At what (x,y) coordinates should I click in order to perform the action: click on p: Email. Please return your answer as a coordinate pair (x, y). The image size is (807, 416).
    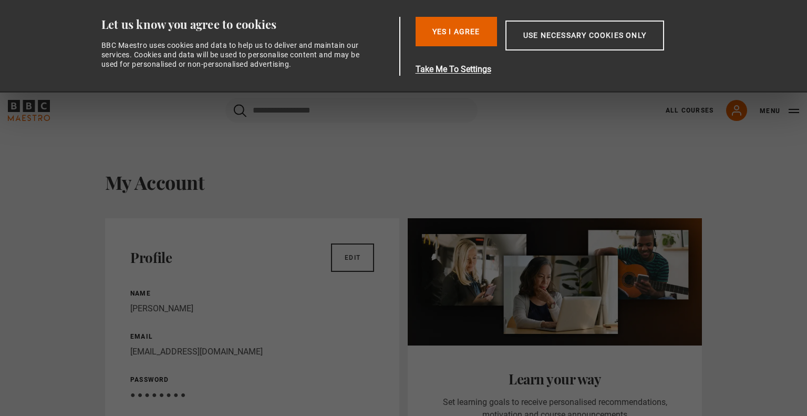
    Looking at the image, I should click on (252, 336).